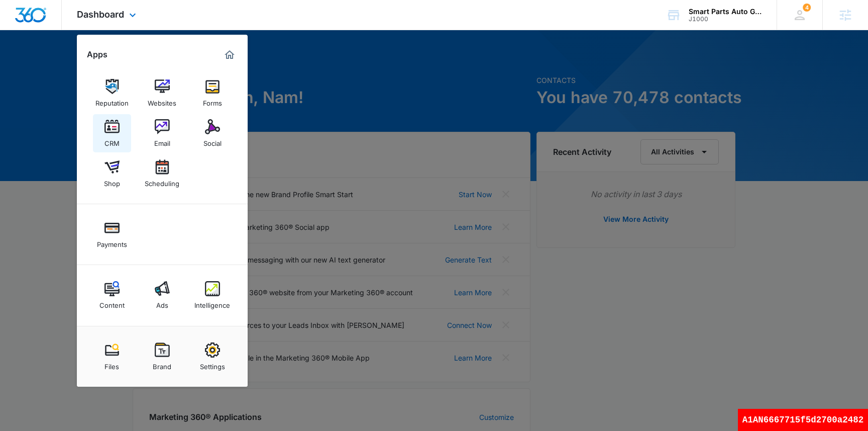  Describe the element at coordinates (112, 173) in the screenshot. I see `a: Shop` at that location.